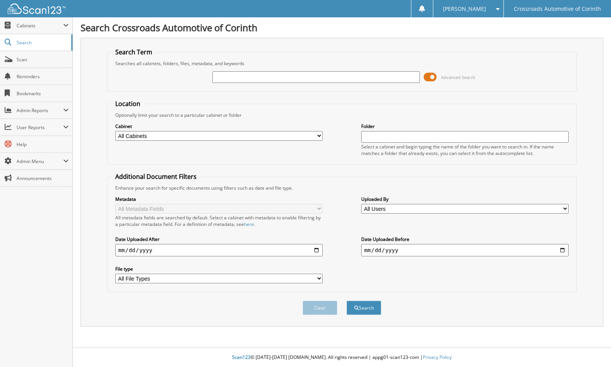  Describe the element at coordinates (40, 161) in the screenshot. I see `span: Admin Menu` at that location.